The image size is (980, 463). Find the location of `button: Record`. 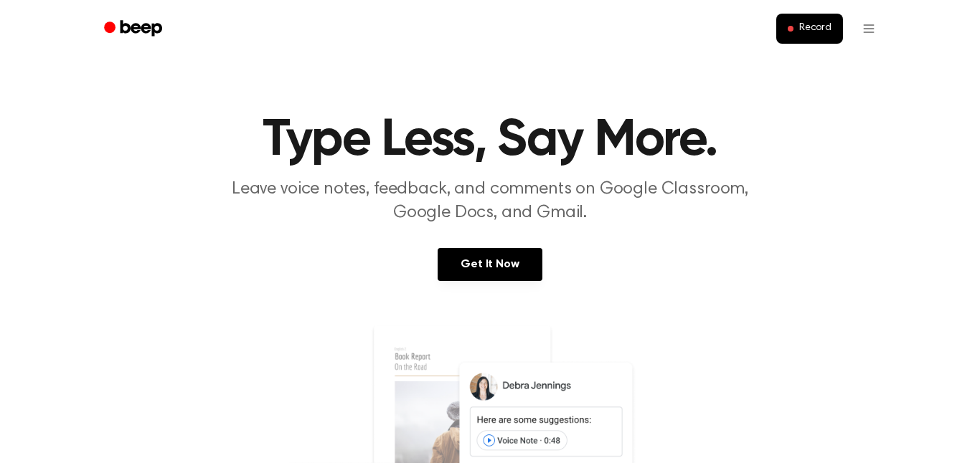

button: Record is located at coordinates (809, 28).